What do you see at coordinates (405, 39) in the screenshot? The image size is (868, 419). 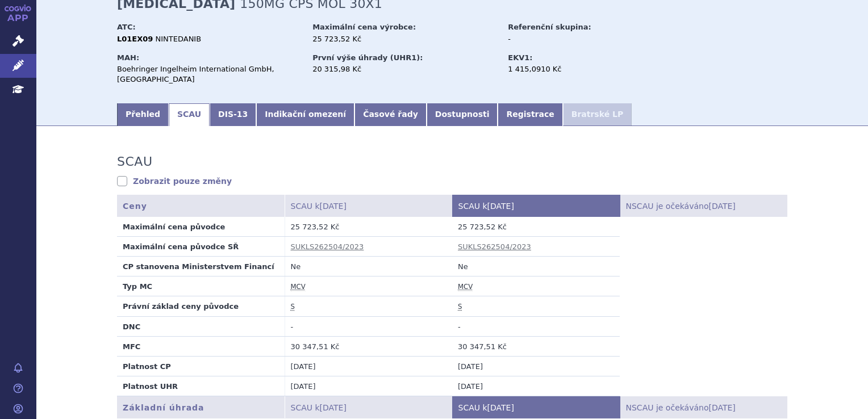 I see `div: 25 723,52 Kč` at bounding box center [405, 39].